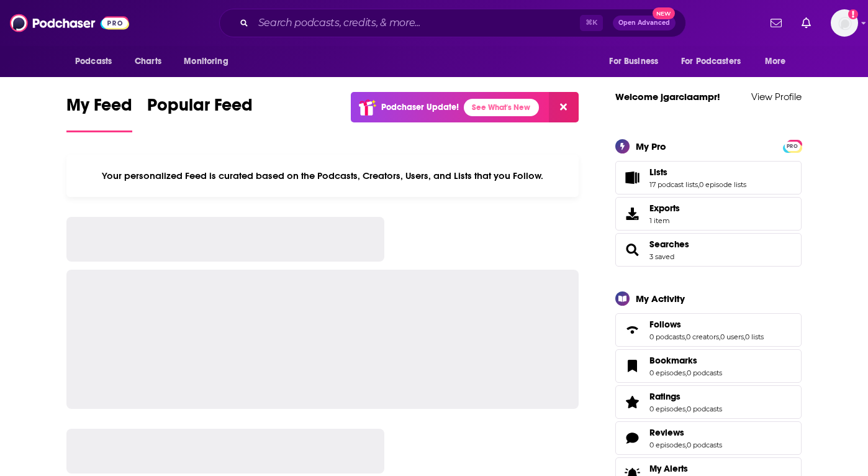  I want to click on a: 0 lists, so click(755, 337).